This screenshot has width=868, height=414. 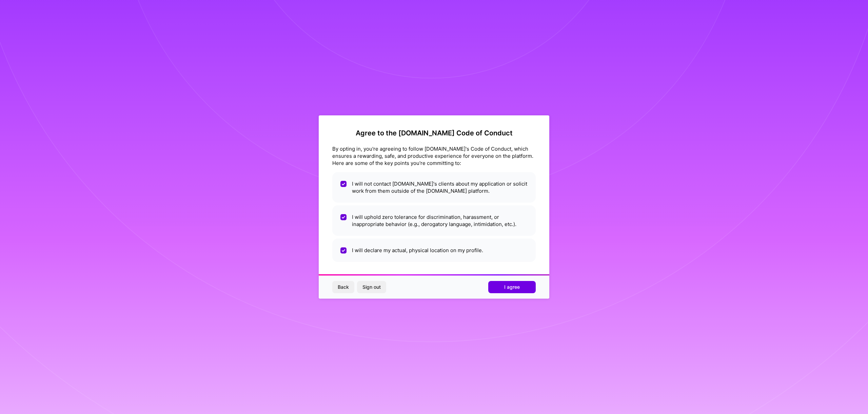 I want to click on button: Sign out, so click(x=371, y=287).